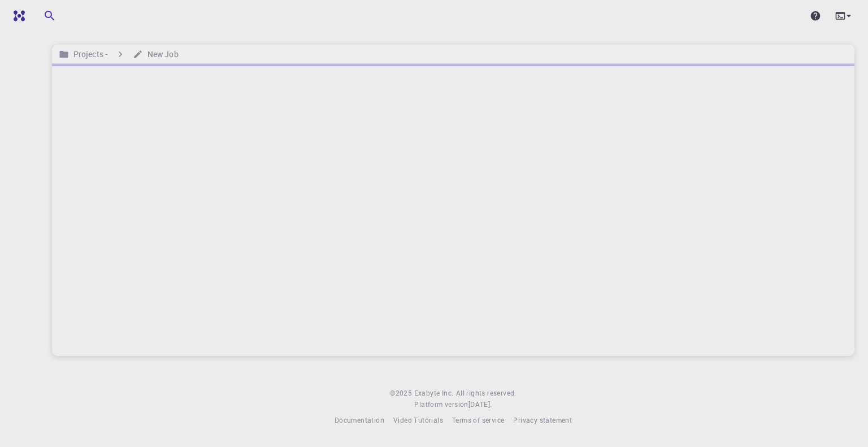  What do you see at coordinates (401, 393) in the screenshot?
I see `span: © 2025` at bounding box center [401, 393].